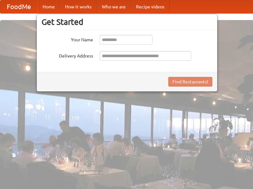 The width and height of the screenshot is (253, 189). I want to click on a: FoodMe, so click(19, 7).